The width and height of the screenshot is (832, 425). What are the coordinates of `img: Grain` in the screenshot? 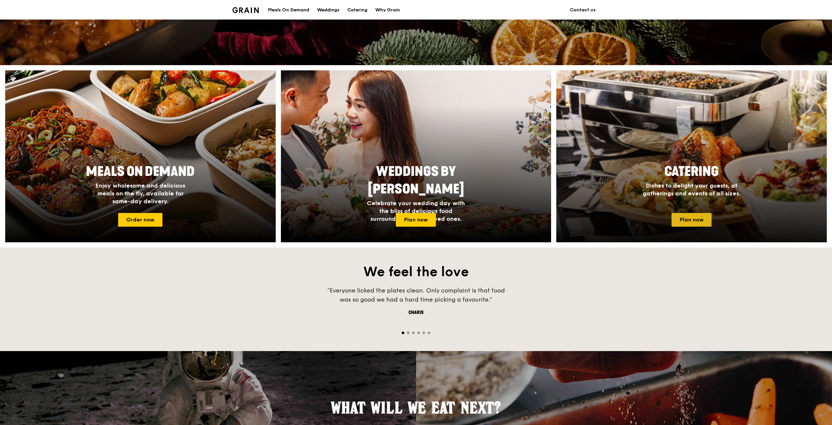 It's located at (245, 10).